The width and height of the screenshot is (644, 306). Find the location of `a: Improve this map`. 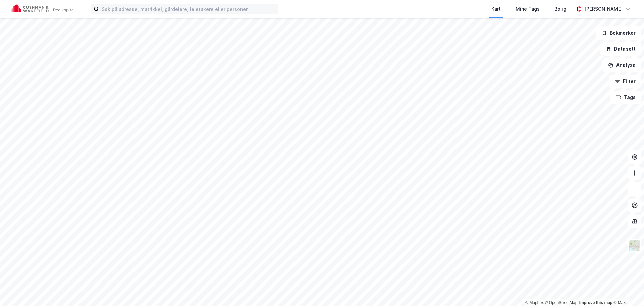

a: Improve this map is located at coordinates (596, 303).